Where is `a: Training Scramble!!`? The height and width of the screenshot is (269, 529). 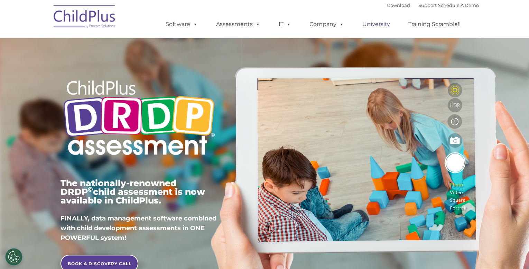 a: Training Scramble!! is located at coordinates (435, 24).